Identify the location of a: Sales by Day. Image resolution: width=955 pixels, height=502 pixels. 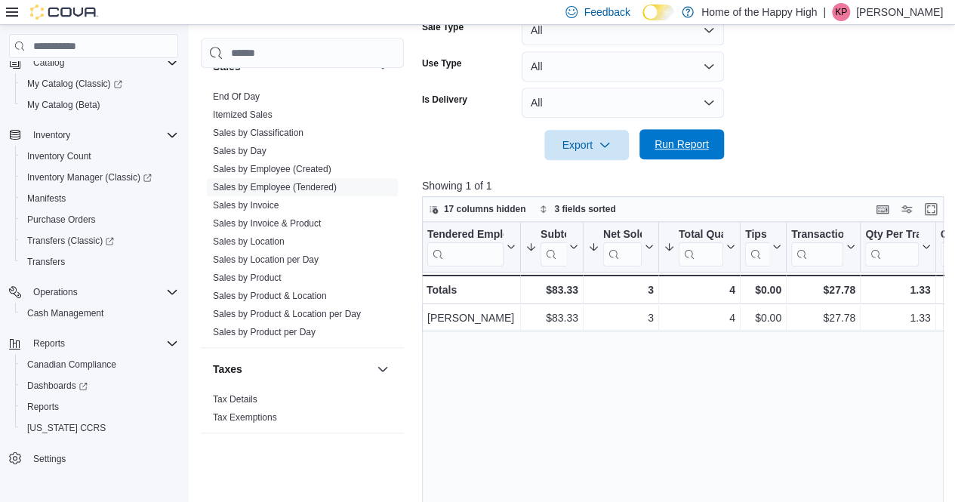
(239, 151).